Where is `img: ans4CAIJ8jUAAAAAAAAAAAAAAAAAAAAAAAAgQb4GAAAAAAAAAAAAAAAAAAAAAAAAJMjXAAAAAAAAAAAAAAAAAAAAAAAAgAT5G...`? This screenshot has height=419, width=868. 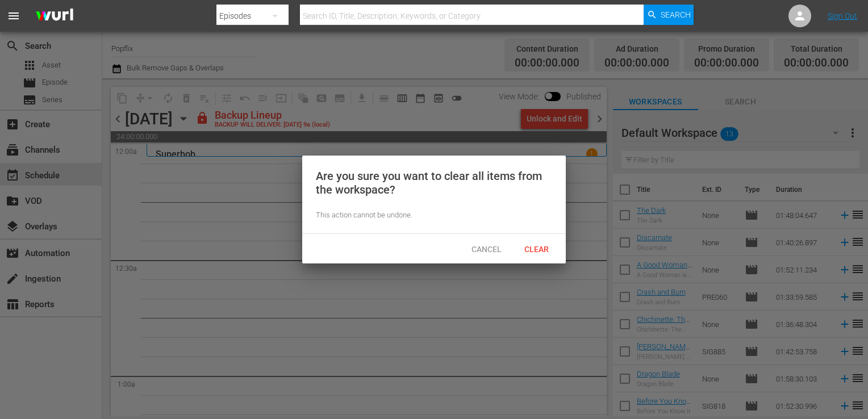 img: ans4CAIJ8jUAAAAAAAAAAAAAAAAAAAAAAAAgQb4GAAAAAAAAAAAAAAAAAAAAAAAAJMjXAAAAAAAAAAAAAAAAAAAAAAAAgAT5G... is located at coordinates (55, 16).